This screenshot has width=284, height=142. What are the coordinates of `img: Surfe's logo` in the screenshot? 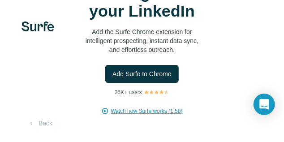 It's located at (38, 26).